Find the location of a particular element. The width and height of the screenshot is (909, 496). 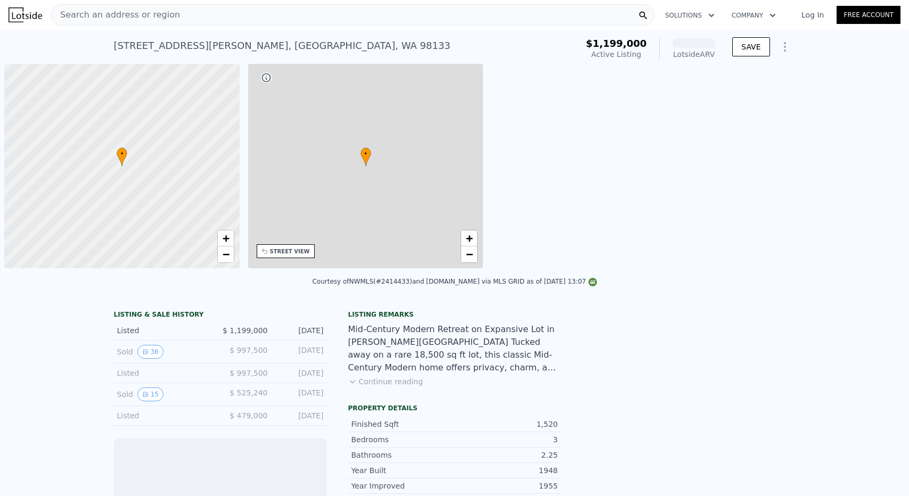

div: Bathrooms is located at coordinates (403, 455).